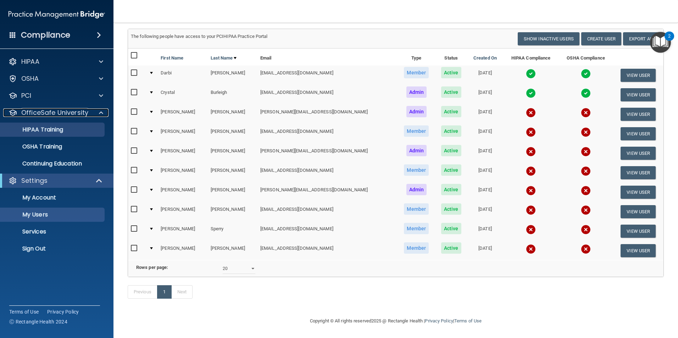  What do you see at coordinates (56, 79) in the screenshot?
I see `a: OSHA` at bounding box center [56, 79].